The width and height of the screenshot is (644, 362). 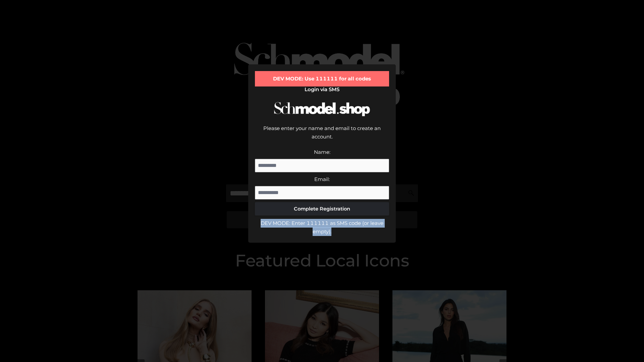 I want to click on div: DEV MODE: Enter 111111 as SMS code (or leave empty)., so click(x=322, y=227).